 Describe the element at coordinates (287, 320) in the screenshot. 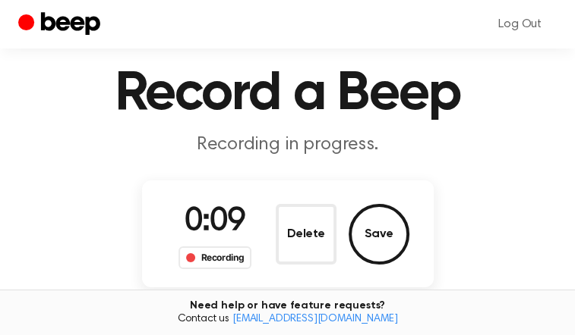

I see `span: Contact us` at that location.